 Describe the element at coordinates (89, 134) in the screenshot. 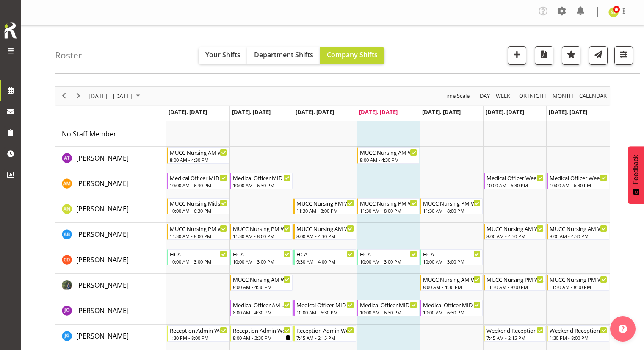

I see `a: No Staff Member` at that location.